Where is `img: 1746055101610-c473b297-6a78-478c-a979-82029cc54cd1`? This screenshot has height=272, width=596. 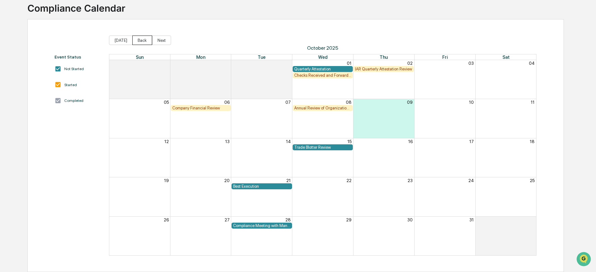
img: 1746055101610-c473b297-6a78-478c-a979-82029cc54cd1 is located at coordinates (12, 54).